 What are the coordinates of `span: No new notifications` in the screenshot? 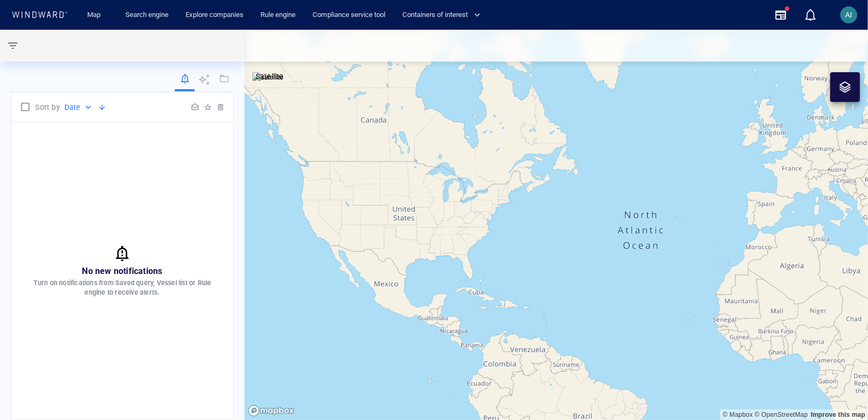 It's located at (122, 271).